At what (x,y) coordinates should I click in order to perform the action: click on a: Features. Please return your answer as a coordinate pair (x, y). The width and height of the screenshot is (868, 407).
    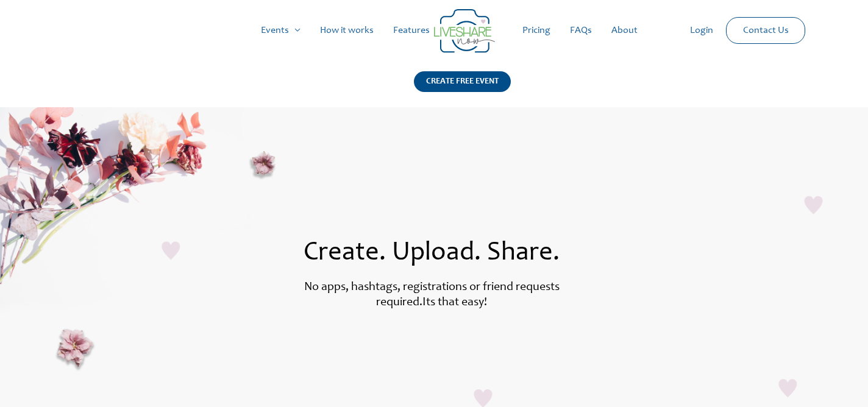
    Looking at the image, I should click on (411, 30).